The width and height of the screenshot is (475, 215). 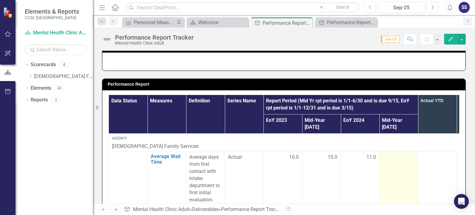 What do you see at coordinates (52, 11) in the screenshot?
I see `span: Elements & Reports` at bounding box center [52, 11].